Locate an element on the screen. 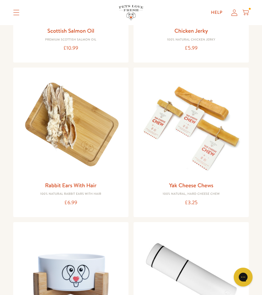 This screenshot has height=295, width=262. summary: Translation missing: en.sections.header.menu is located at coordinates (16, 13).